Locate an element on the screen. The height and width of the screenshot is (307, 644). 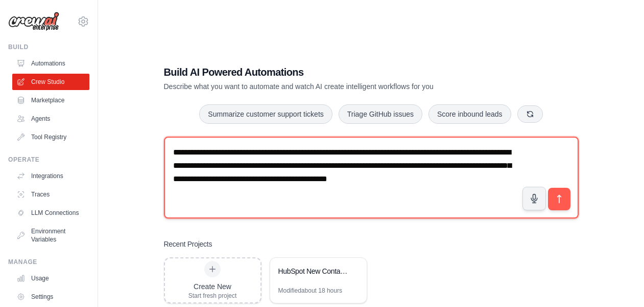
a: Integrations is located at coordinates (50, 176).